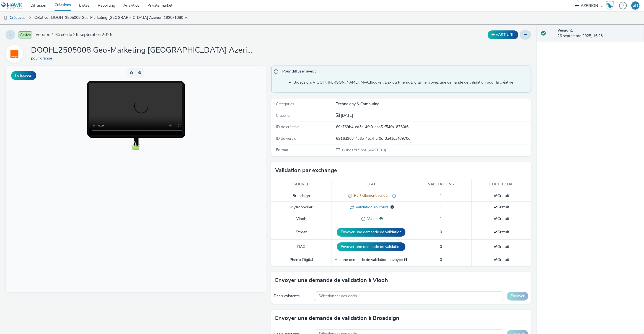 This screenshot has width=644, height=334. Describe the element at coordinates (288, 127) in the screenshot. I see `span: ID de créative` at that location.